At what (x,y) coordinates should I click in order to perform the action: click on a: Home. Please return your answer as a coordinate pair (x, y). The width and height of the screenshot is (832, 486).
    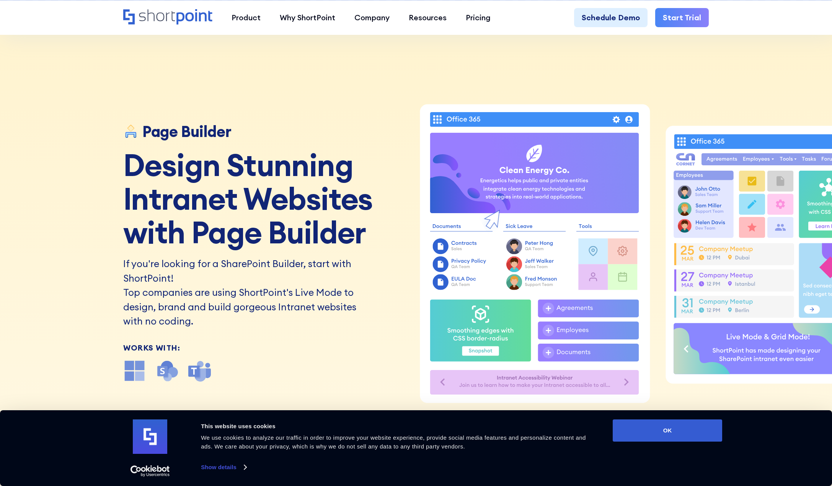
    Looking at the image, I should click on (168, 17).